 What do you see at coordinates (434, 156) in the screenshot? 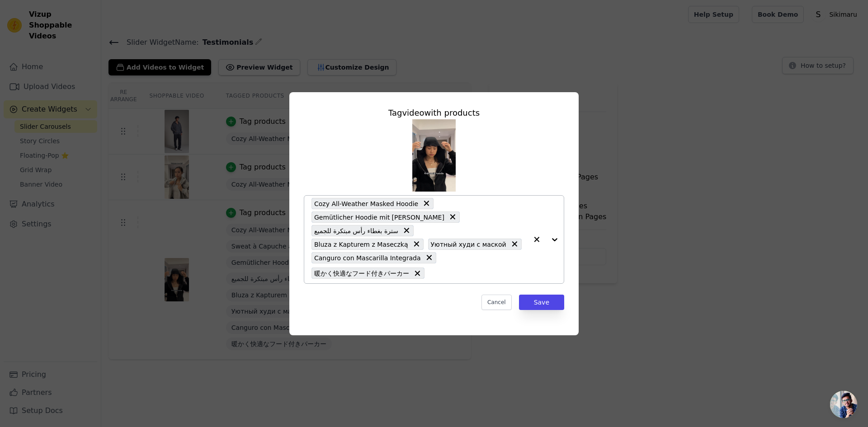
I see `img: vizup-images-65cf.png` at bounding box center [434, 156].